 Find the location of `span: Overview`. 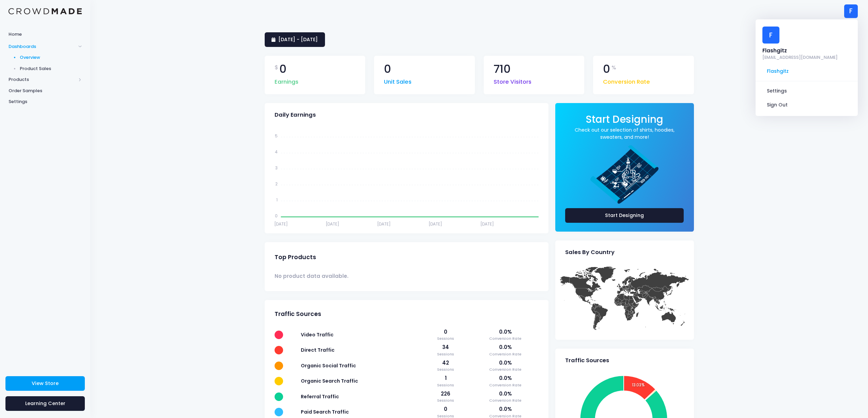

span: Overview is located at coordinates (51, 57).